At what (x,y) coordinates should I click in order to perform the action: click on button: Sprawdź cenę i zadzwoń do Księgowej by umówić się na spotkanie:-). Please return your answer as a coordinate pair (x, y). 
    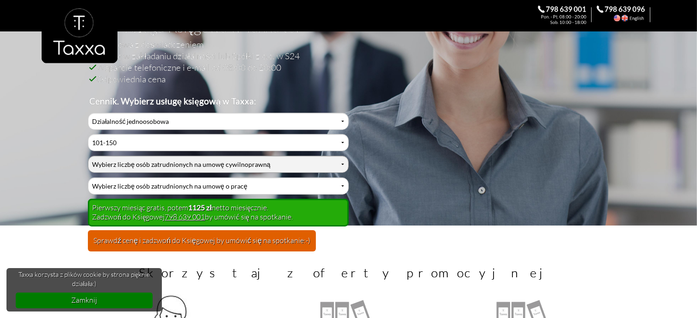
    Looking at the image, I should click on (202, 241).